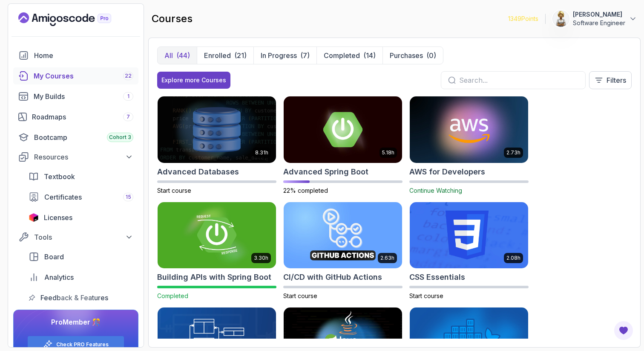 This screenshot has height=351, width=644. I want to click on div: (14), so click(369, 55).